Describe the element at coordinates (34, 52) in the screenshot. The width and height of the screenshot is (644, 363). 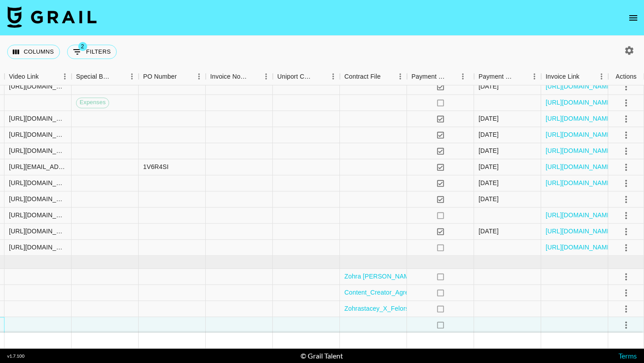
I see `button: Select columns` at that location.